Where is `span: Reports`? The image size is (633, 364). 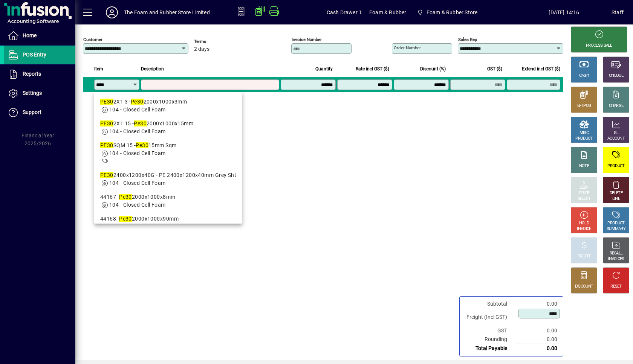
span: Reports is located at coordinates (32, 73).